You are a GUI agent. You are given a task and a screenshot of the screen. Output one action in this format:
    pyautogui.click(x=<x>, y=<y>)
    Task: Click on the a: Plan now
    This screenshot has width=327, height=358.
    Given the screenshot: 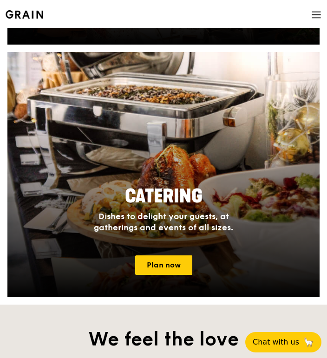 What is the action you would take?
    pyautogui.click(x=164, y=265)
    